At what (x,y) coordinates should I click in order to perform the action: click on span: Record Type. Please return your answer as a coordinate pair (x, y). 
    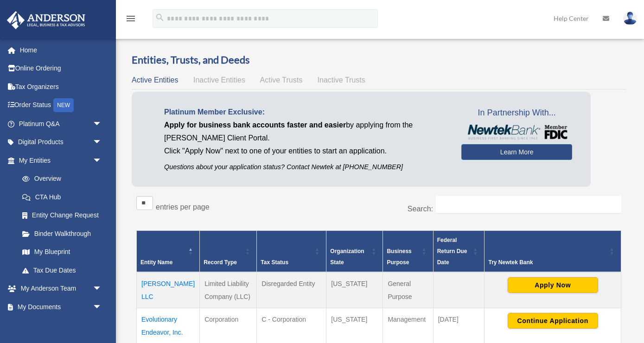
    Looking at the image, I should click on (220, 262).